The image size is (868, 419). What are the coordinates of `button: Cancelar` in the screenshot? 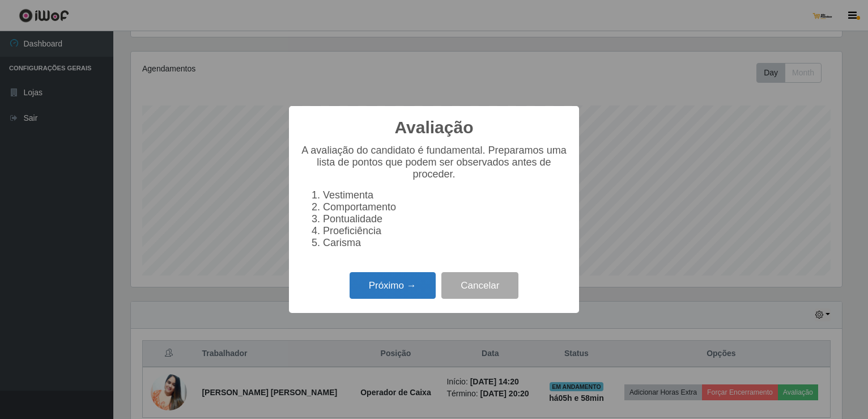 It's located at (480, 285).